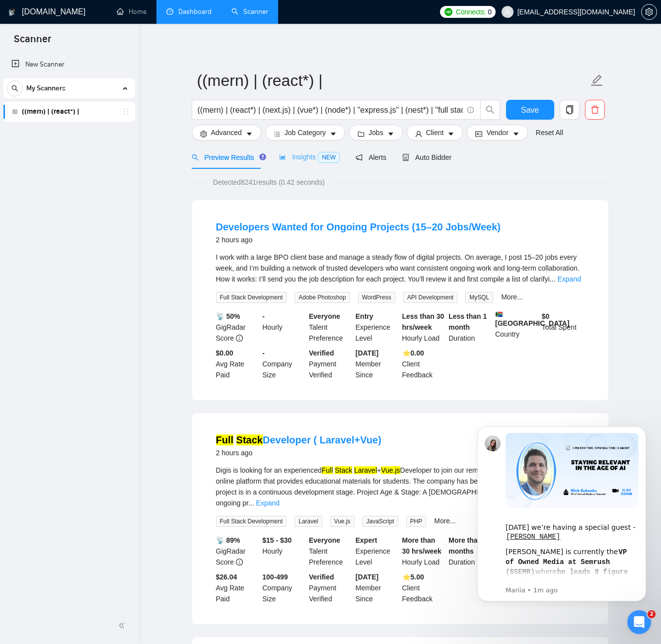 The image size is (661, 644). What do you see at coordinates (330, 364) in the screenshot?
I see `div: Payment Verified` at bounding box center [330, 364].